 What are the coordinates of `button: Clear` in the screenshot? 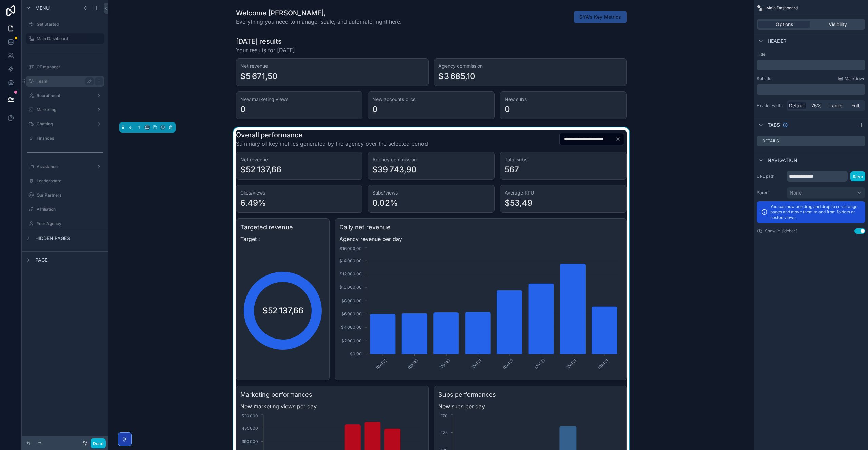 It's located at (619, 139).